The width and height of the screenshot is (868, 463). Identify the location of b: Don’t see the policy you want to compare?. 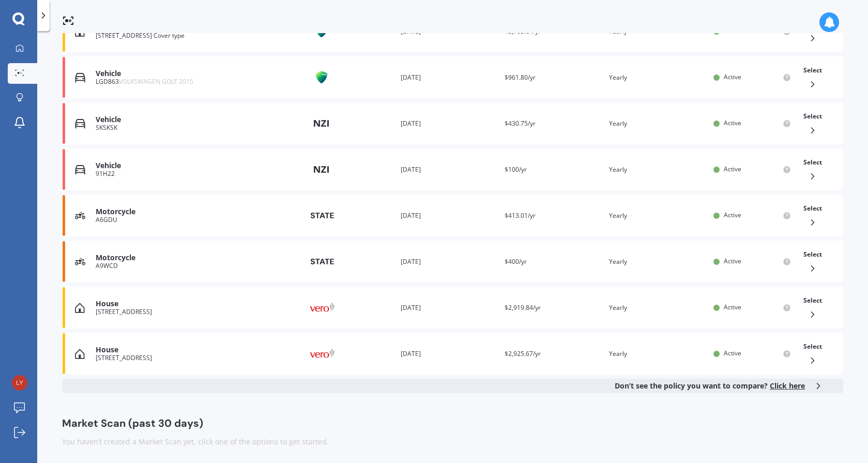
(710, 386).